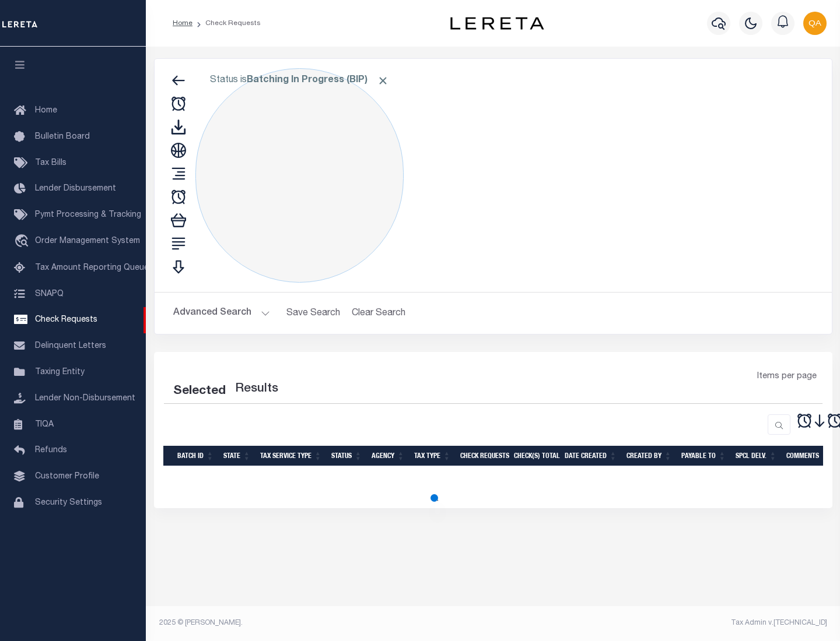 This screenshot has width=840, height=641. I want to click on th: Check Requests, so click(483, 456).